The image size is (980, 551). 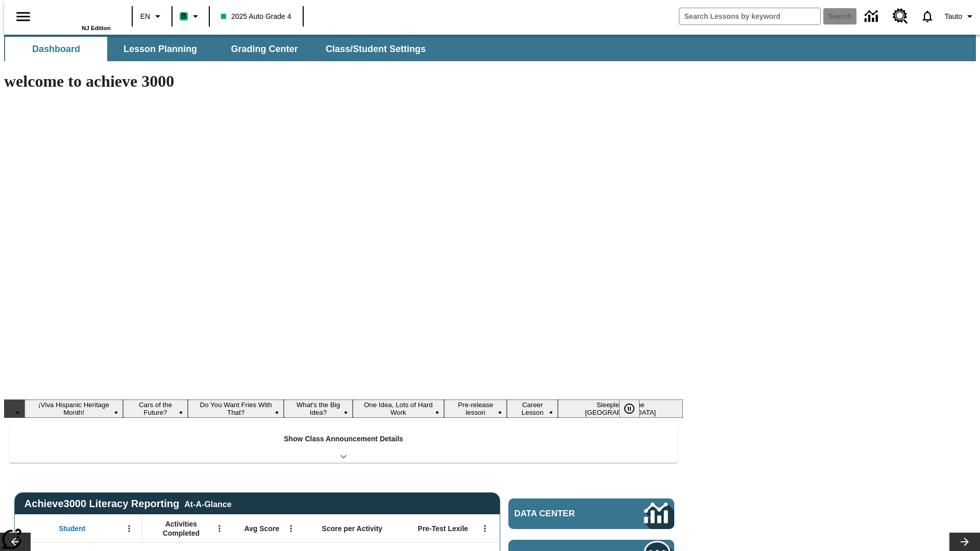 I want to click on button: Lesson Planning, so click(x=160, y=49).